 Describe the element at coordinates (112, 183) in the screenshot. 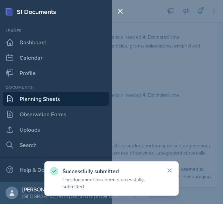

I see `p: The document has been successfully submitted` at that location.